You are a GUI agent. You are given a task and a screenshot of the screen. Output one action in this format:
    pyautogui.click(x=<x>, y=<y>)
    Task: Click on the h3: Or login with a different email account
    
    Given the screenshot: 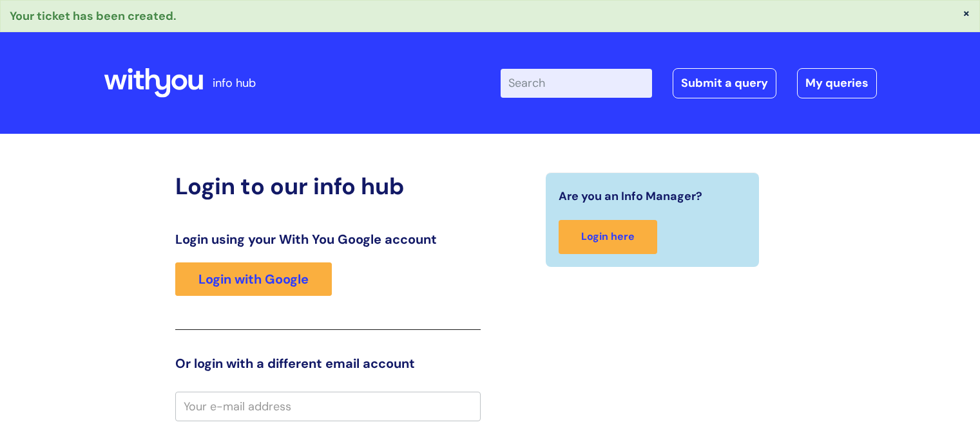 What is the action you would take?
    pyautogui.click(x=328, y=364)
    